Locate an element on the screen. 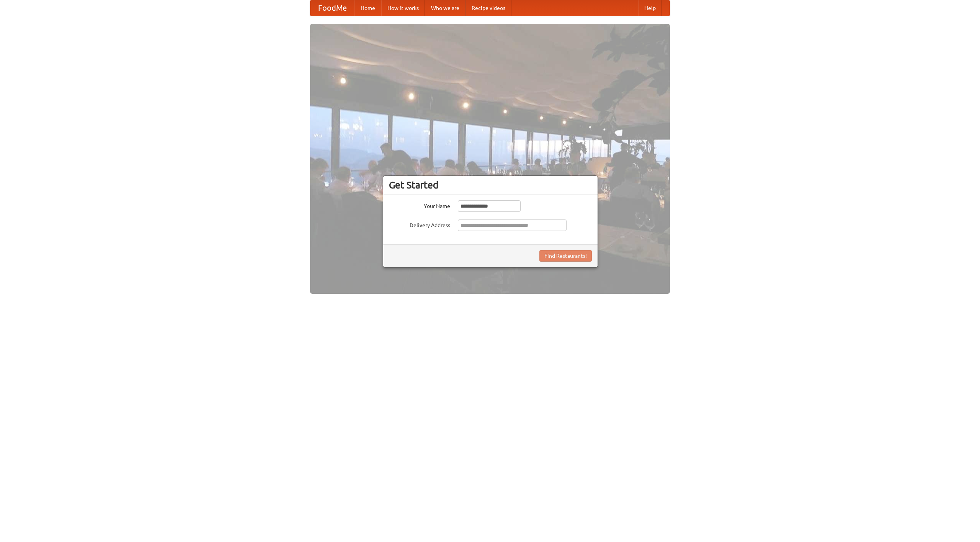 Image resolution: width=980 pixels, height=542 pixels. label: Your Name is located at coordinates (420, 205).